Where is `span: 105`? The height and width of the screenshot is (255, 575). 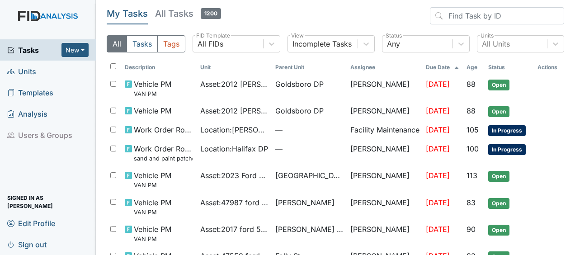
span: 105 is located at coordinates (473, 130).